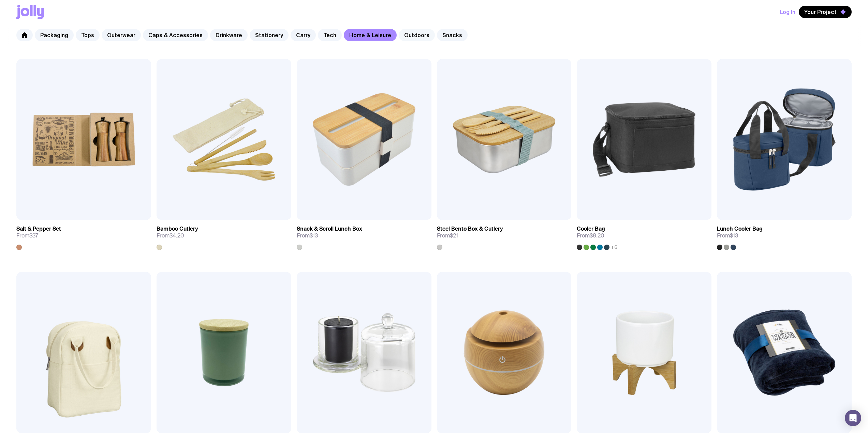 The height and width of the screenshot is (433, 868). Describe the element at coordinates (88, 35) in the screenshot. I see `a: Tops` at that location.